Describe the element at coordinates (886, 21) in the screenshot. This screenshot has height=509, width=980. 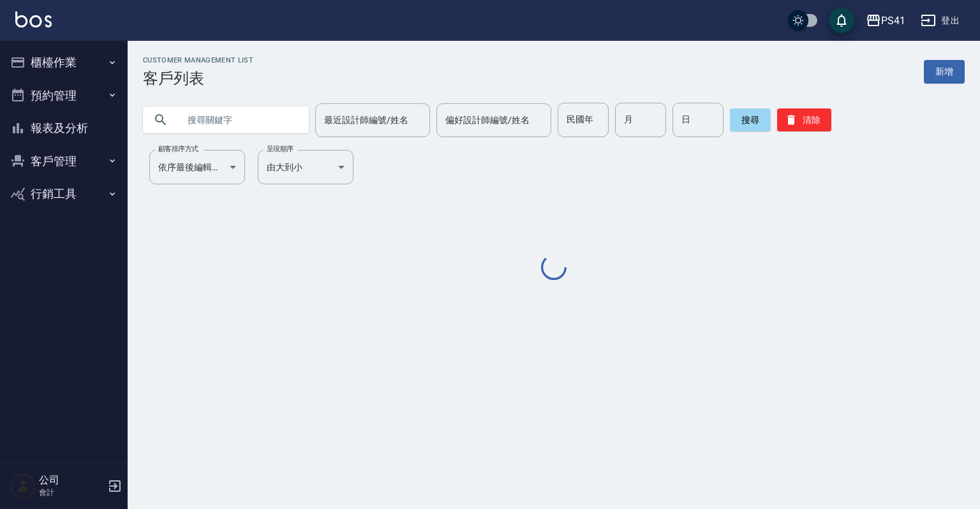
I see `button: PS41` at that location.